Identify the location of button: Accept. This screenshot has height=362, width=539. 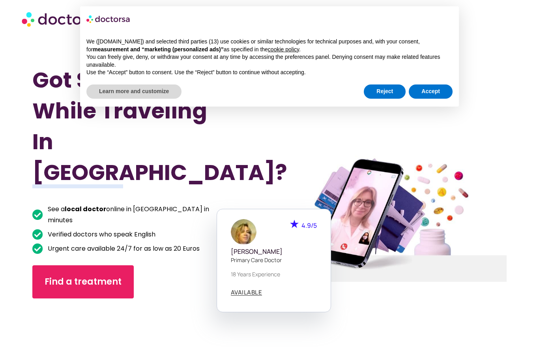
(430, 92).